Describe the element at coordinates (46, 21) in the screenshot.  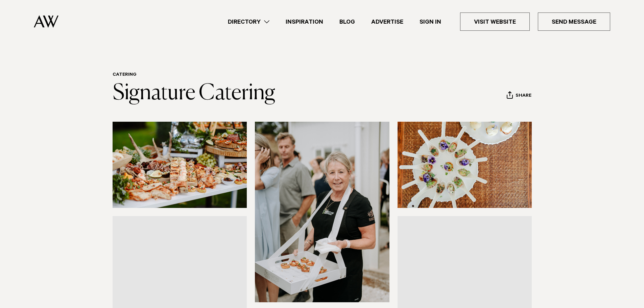
I see `img: Auckland Weddings Logo` at that location.